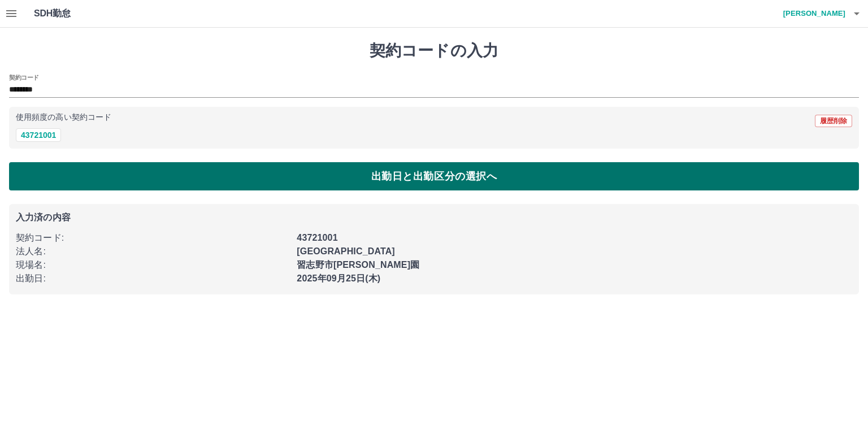  I want to click on p: 使用頻度の高い契約コード, so click(63, 118).